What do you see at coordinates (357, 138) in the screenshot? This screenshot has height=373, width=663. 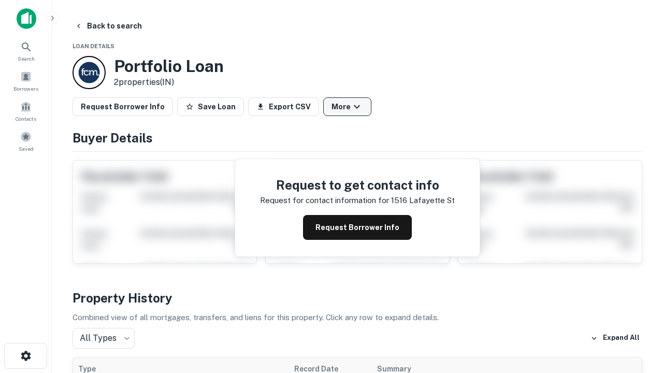 I see `h4: Buyer Details` at bounding box center [357, 138].